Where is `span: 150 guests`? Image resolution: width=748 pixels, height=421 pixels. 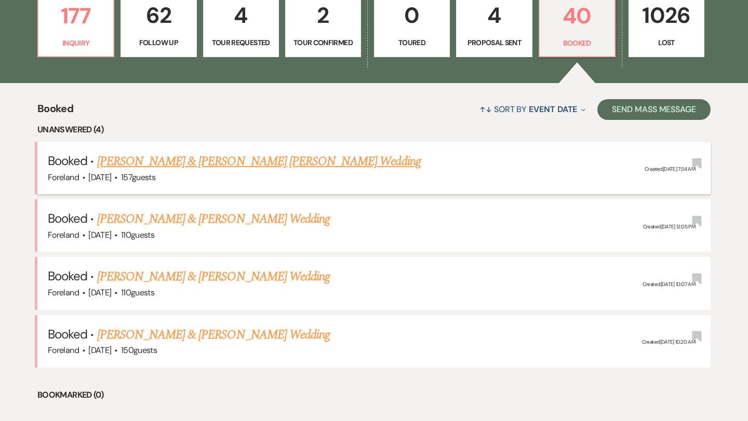
span: 150 guests is located at coordinates (139, 350).